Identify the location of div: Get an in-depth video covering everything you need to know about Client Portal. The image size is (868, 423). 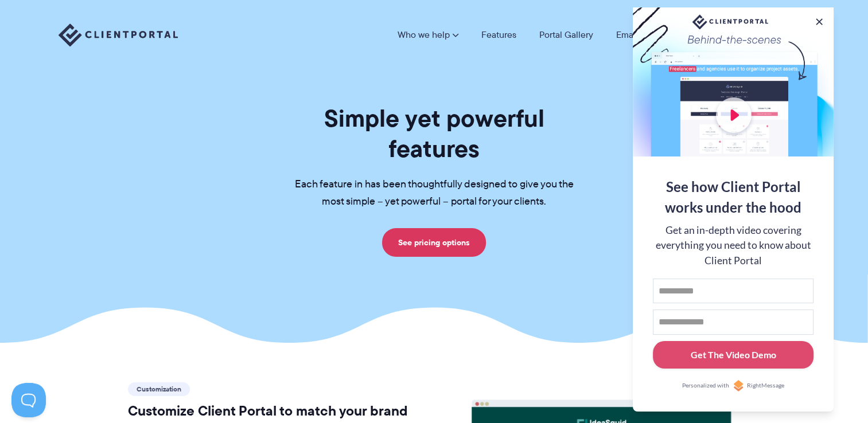
(733, 245).